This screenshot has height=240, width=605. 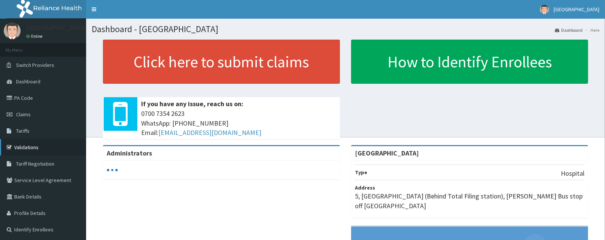 I want to click on a: Online, so click(x=35, y=36).